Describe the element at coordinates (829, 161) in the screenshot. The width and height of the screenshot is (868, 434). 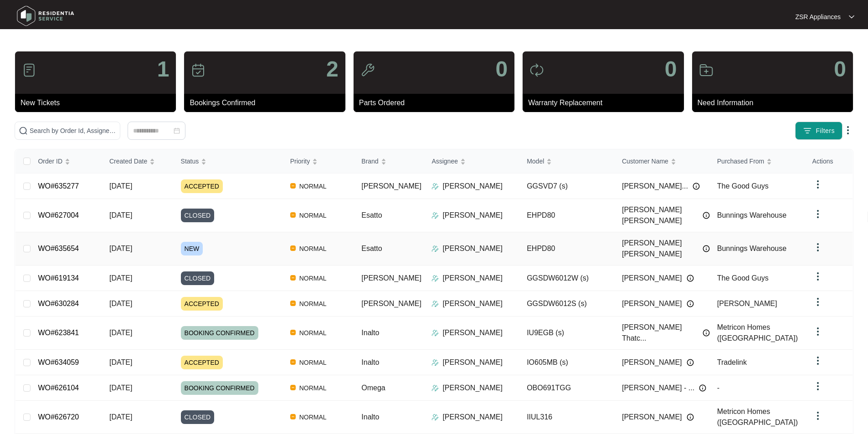
I see `th: Actions` at that location.